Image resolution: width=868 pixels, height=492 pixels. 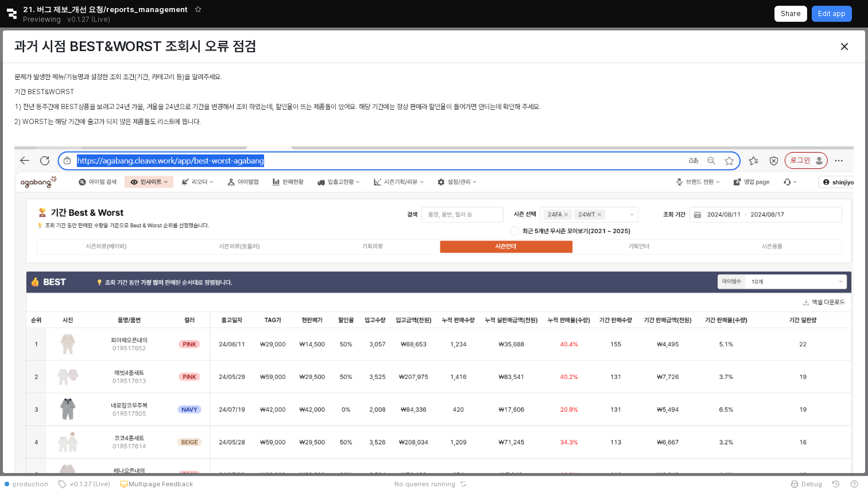 I want to click on button: v0.1.27 (Live), so click(x=84, y=485).